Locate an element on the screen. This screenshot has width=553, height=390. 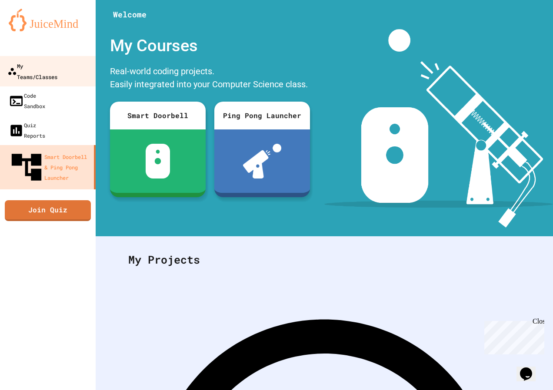
div: Smart Doorbell & Ping Pong Launcher is located at coordinates (50, 167).